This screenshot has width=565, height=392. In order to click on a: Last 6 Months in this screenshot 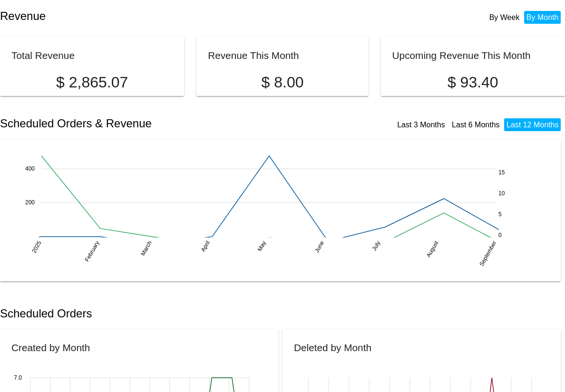, I will do `click(476, 125)`.